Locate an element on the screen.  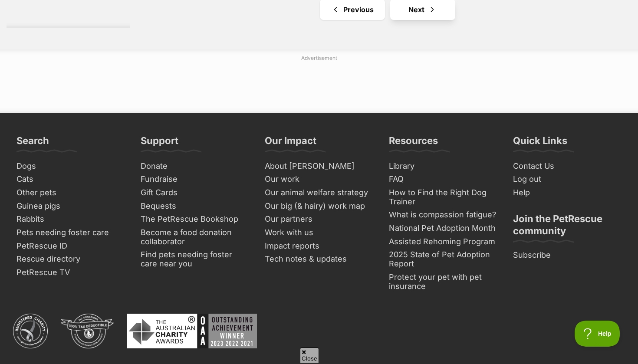
a: Gift Cards is located at coordinates (195, 193).